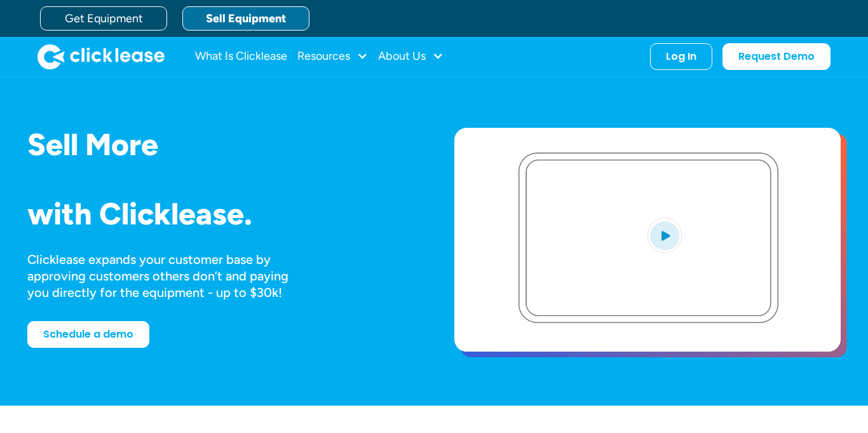  Describe the element at coordinates (648, 240) in the screenshot. I see `a: open lightbox` at that location.